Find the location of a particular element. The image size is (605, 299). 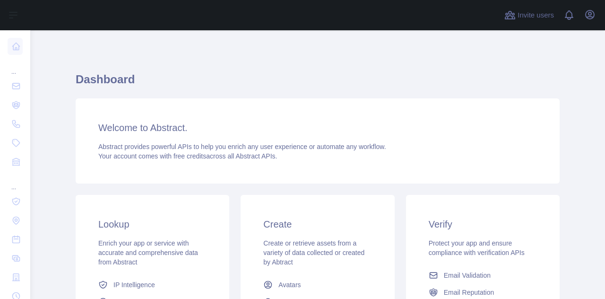

span: Enrich your app or service with accurate and comprehensive data from Abstract is located at coordinates (148, 252).